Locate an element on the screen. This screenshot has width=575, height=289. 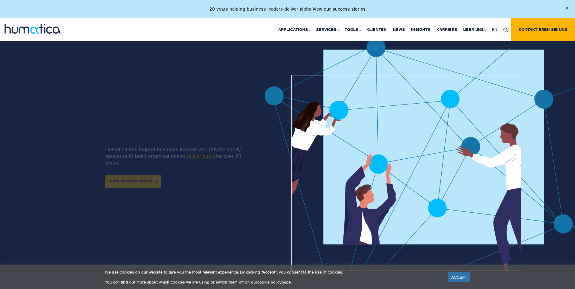
a: Klienten is located at coordinates (377, 30).